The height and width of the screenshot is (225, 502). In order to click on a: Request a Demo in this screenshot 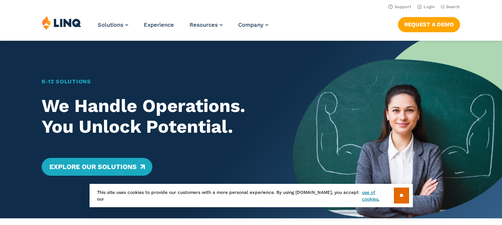, I will do `click(428, 25)`.